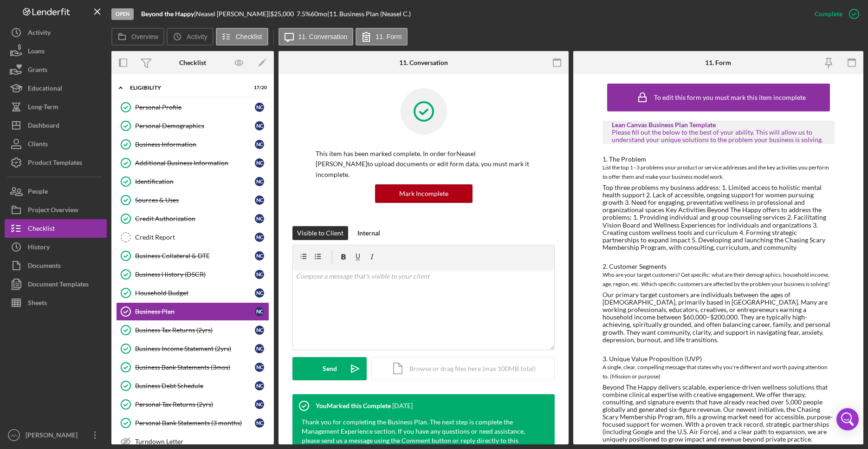 This screenshot has height=449, width=868. What do you see at coordinates (195, 255) in the screenshot?
I see `div: Business Collateral & DTE` at bounding box center [195, 255].